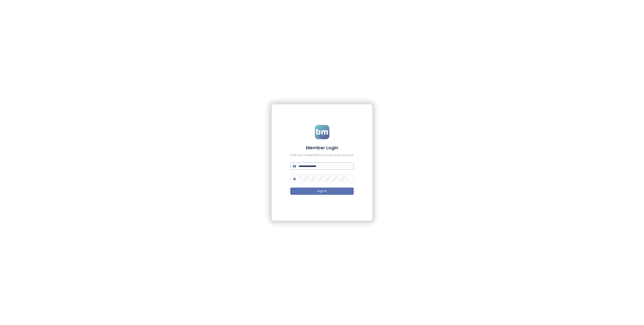 Image resolution: width=644 pixels, height=325 pixels. Describe the element at coordinates (322, 147) in the screenshot. I see `h4: Member Login` at that location.